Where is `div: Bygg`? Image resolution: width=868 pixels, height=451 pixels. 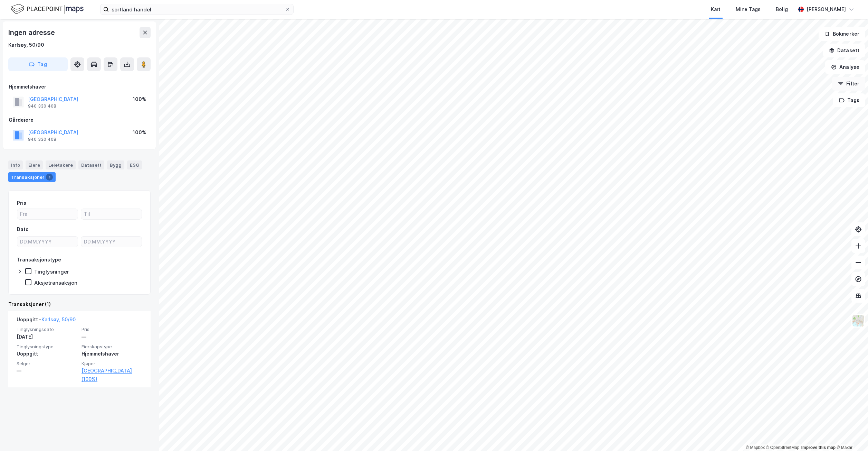 div: Bygg is located at coordinates (116, 165).